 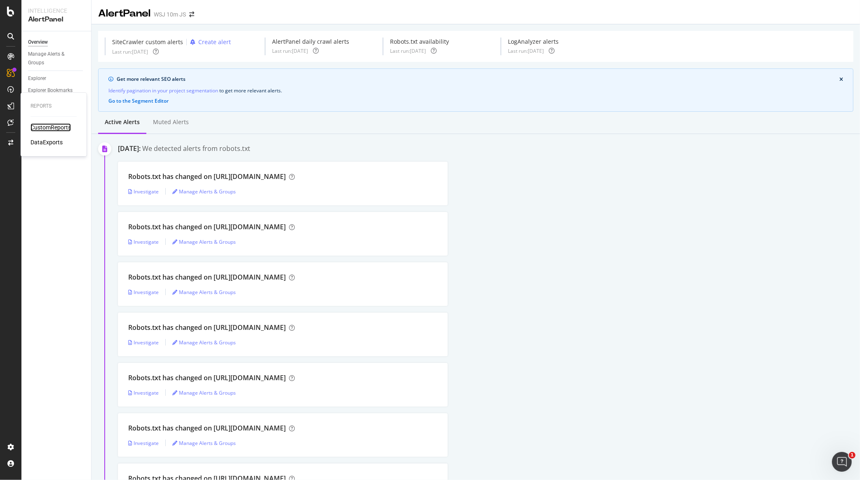 What do you see at coordinates (139, 101) in the screenshot?
I see `button: Go to the Segment Editor` at bounding box center [139, 101].